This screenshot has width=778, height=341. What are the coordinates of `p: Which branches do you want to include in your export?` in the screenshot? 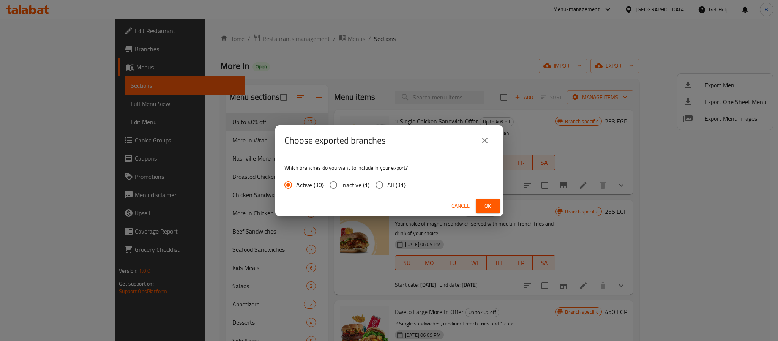 It's located at (389, 168).